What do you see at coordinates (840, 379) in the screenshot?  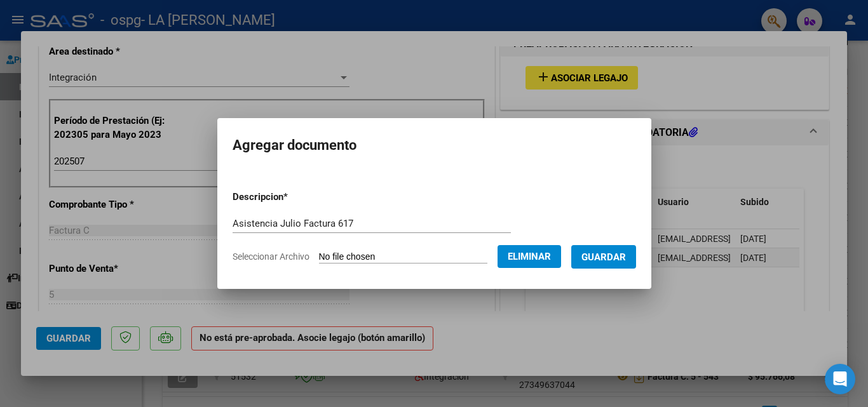 I see `div: Open Intercom Messenger` at bounding box center [840, 379].